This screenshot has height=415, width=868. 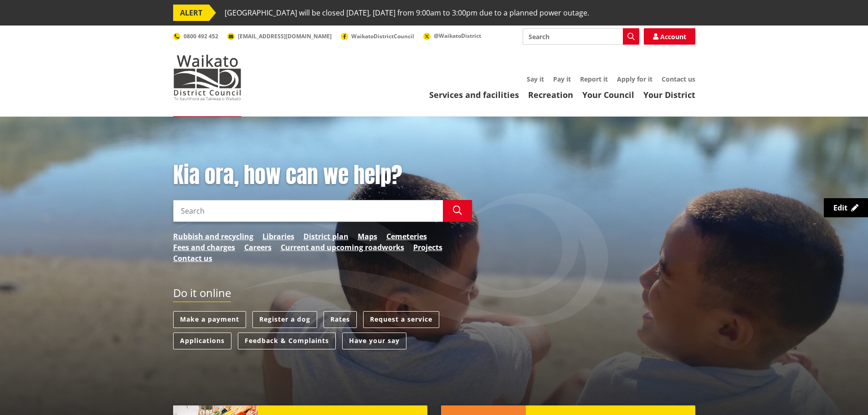 I want to click on a: 0800 492 452, so click(x=196, y=36).